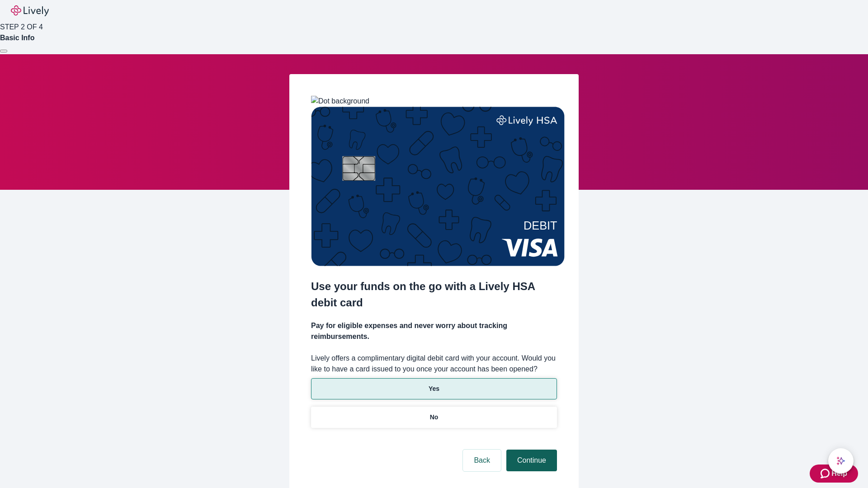 The image size is (868, 488). What do you see at coordinates (434, 417) in the screenshot?
I see `button: No` at bounding box center [434, 417].